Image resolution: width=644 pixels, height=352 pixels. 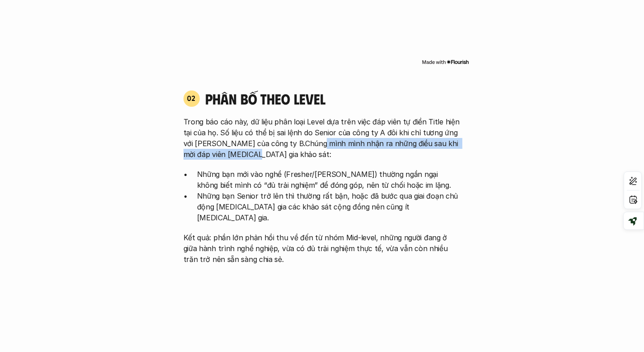 I want to click on p: Kết quả: phần lớn phản hồi thu về đến từ nhóm Mid-level, những người đang ở giữa hành trình nghề ..., so click(x=322, y=249).